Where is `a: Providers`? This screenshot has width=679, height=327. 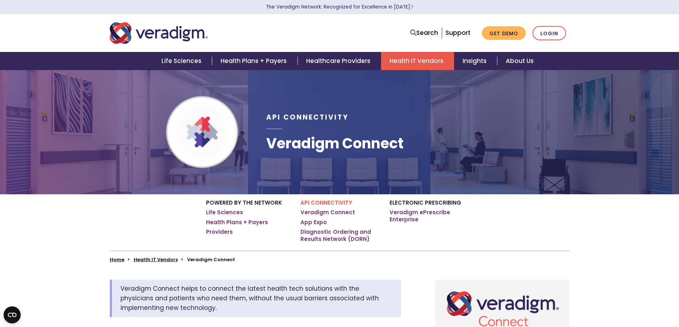
a: Providers is located at coordinates (219, 232).